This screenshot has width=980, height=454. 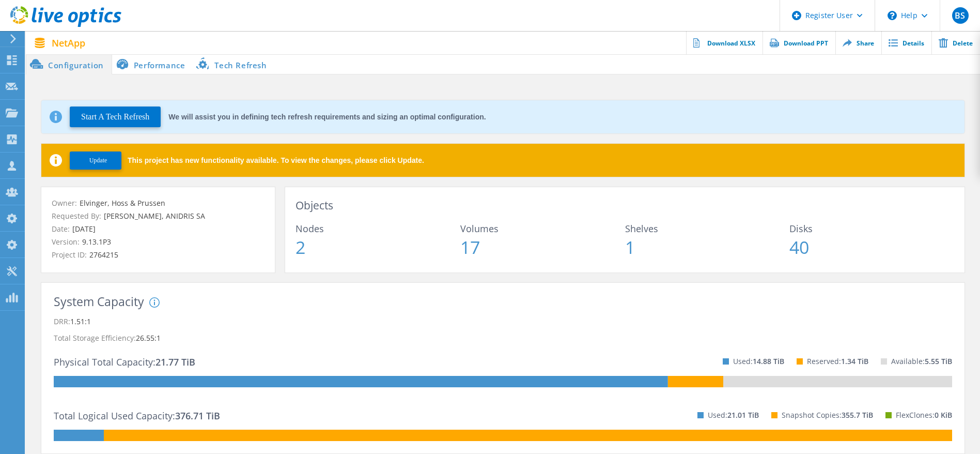 I want to click on span: 5.55 TiB, so click(x=938, y=360).